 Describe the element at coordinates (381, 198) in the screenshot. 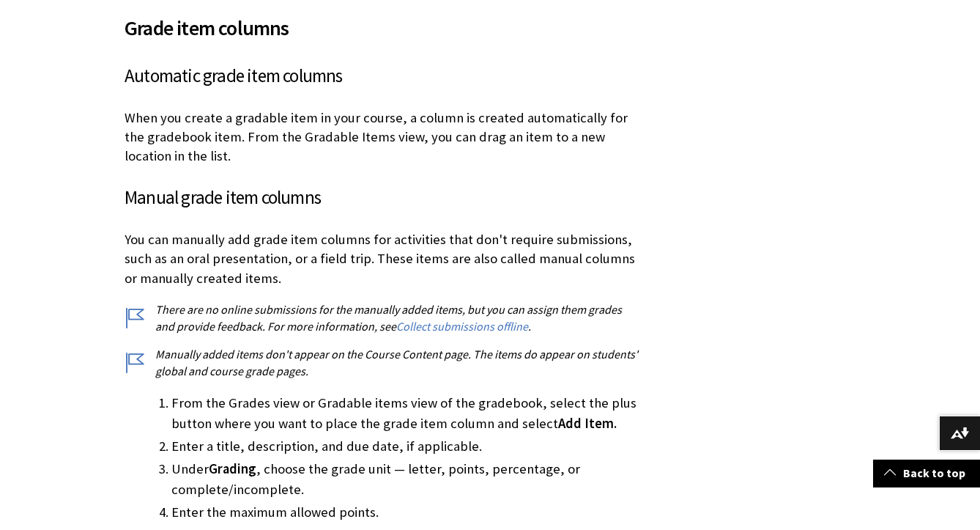

I see `h3: Manual grade item columns` at that location.